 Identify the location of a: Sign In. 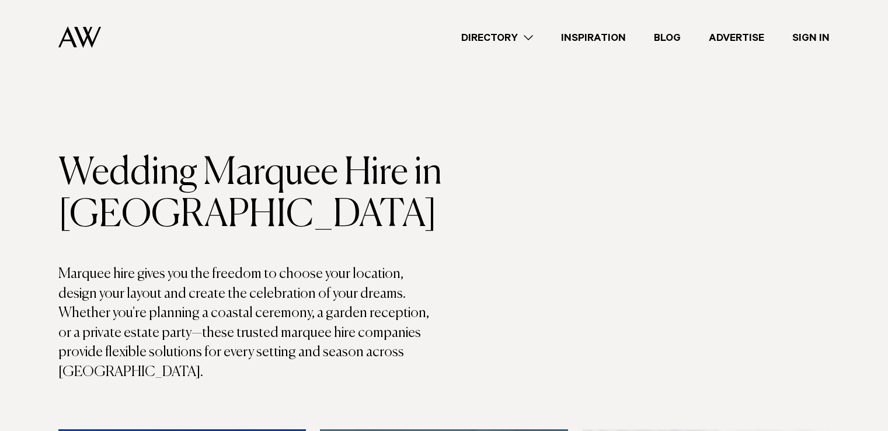
(811, 37).